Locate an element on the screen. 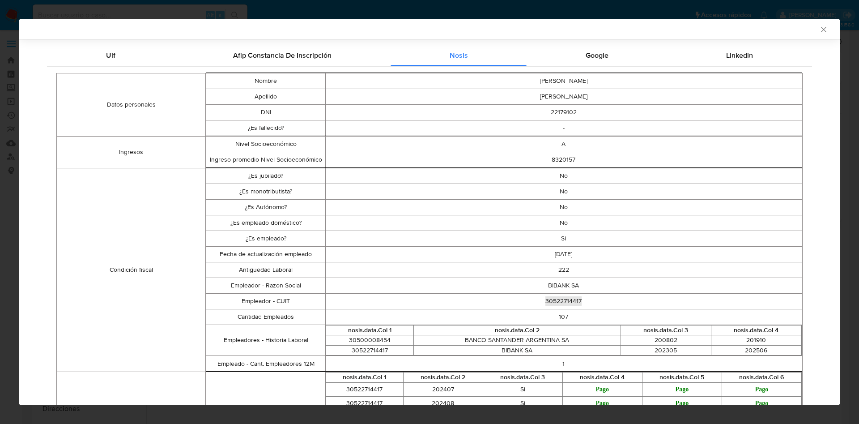 The height and width of the screenshot is (424, 859). td: BANCO SANTANDER ARGENTINA SA is located at coordinates (517, 340).